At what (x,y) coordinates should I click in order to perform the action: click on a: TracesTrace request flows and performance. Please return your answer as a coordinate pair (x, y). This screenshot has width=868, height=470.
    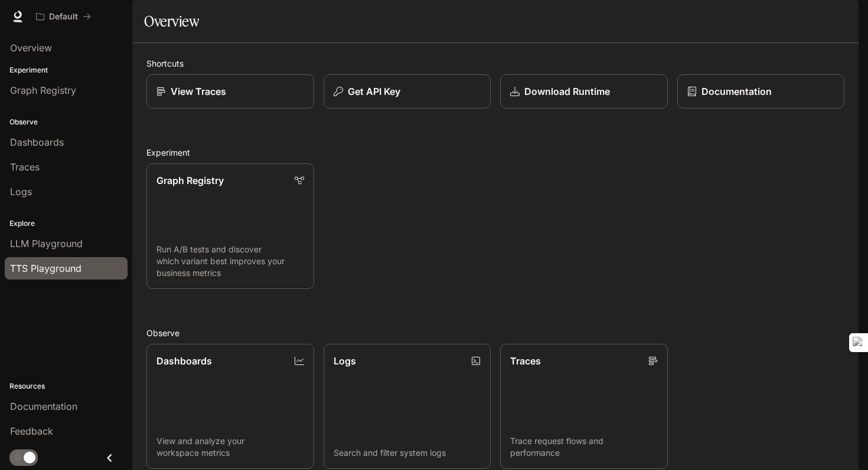
    Looking at the image, I should click on (584, 407).